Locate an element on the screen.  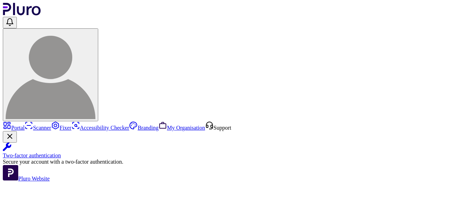
a: Portal is located at coordinates (14, 128).